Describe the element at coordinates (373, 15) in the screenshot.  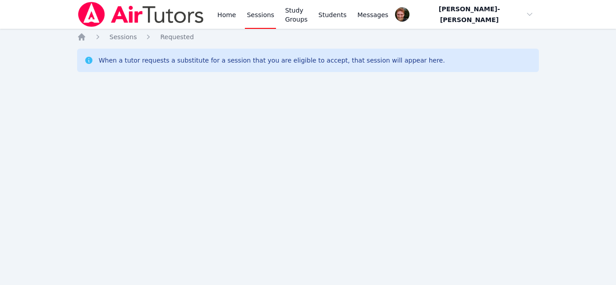
I see `span: Messages` at that location.